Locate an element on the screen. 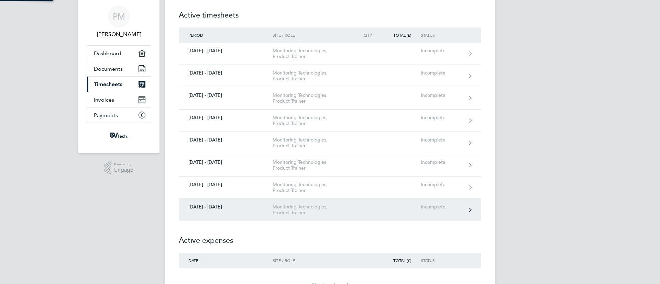  h2: Active timesheets is located at coordinates (330, 19).